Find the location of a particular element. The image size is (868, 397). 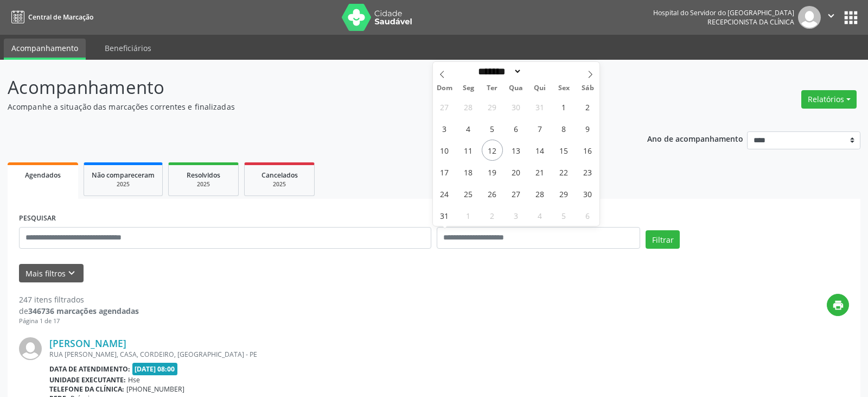

span: Agosto 6, 2025 is located at coordinates (516, 128).